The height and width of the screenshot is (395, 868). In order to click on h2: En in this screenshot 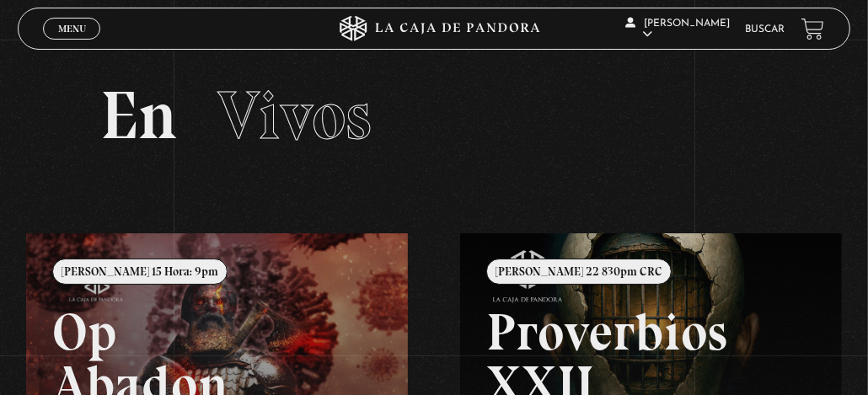, I will do `click(434, 116)`.